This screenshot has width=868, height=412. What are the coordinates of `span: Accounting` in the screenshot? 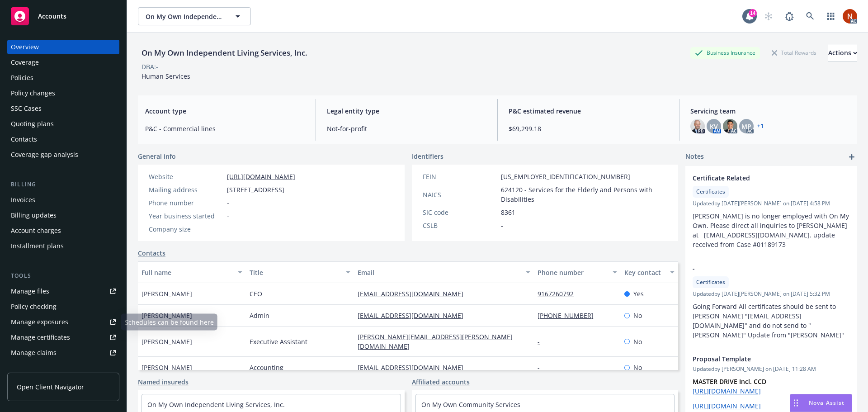 It's located at (266, 367).